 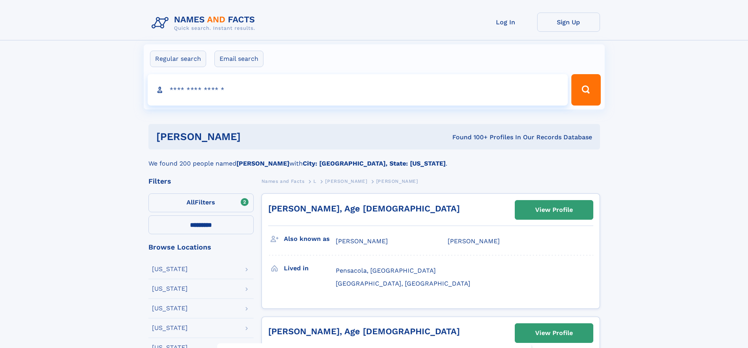 What do you see at coordinates (358, 90) in the screenshot?
I see `input: search input` at bounding box center [358, 90].